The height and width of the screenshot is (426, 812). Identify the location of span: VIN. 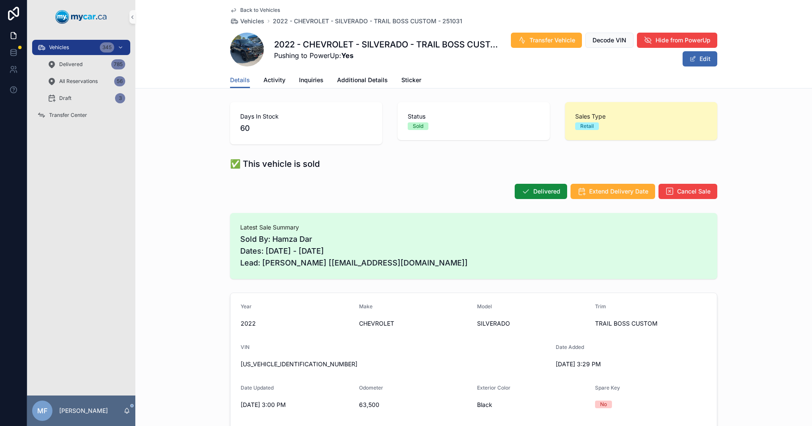
(245, 347).